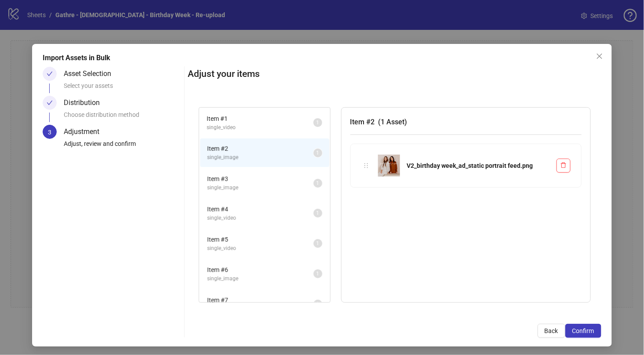  I want to click on div: Distribution, so click(85, 103).